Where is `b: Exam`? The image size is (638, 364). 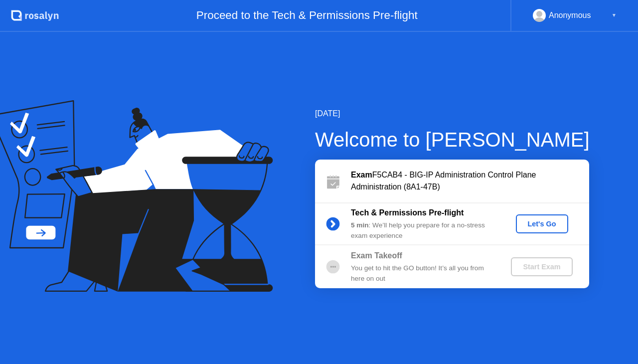
b: Exam is located at coordinates (362, 175).